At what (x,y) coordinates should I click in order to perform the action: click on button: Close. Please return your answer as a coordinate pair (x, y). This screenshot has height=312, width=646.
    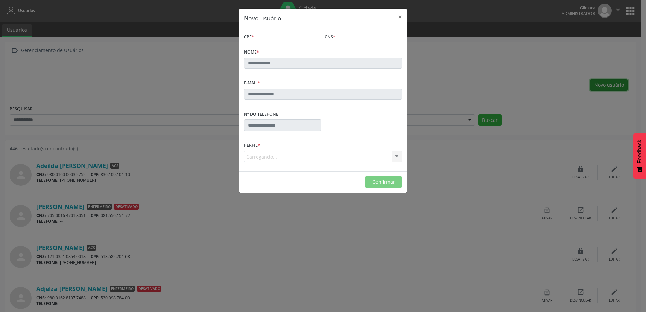
    Looking at the image, I should click on (400, 17).